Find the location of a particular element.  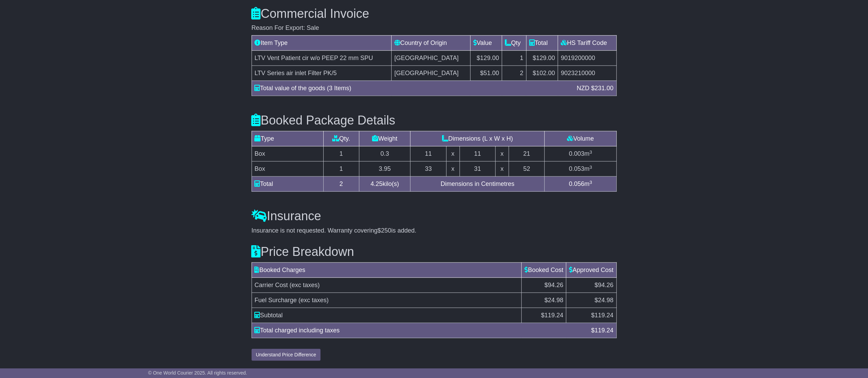

span: Fuel Surcharge is located at coordinates (276, 300).